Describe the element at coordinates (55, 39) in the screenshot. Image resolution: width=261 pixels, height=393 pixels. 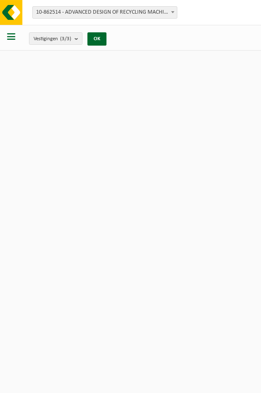
I see `button: Vestigingen(3/3)` at that location.